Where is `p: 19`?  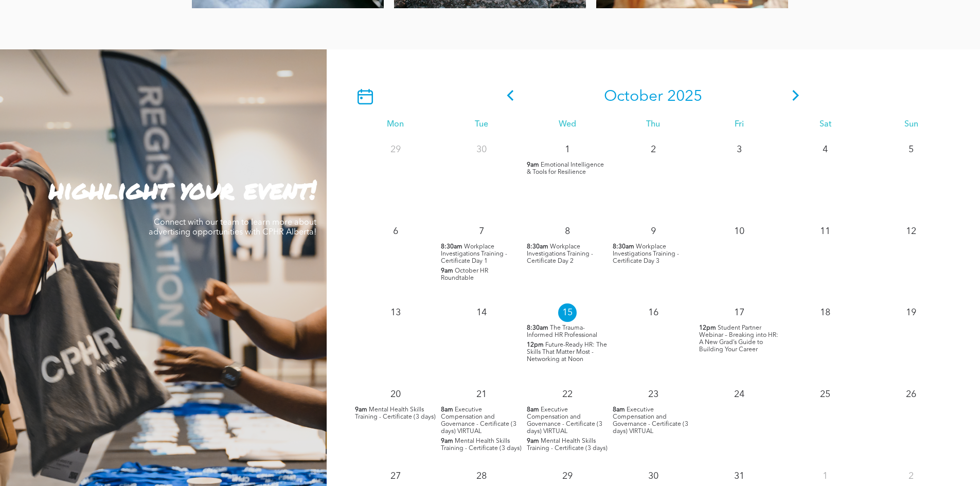 p: 19 is located at coordinates (912, 313).